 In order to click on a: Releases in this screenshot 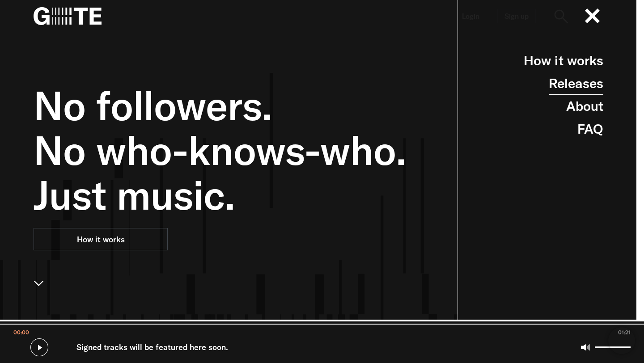, I will do `click(576, 83)`.